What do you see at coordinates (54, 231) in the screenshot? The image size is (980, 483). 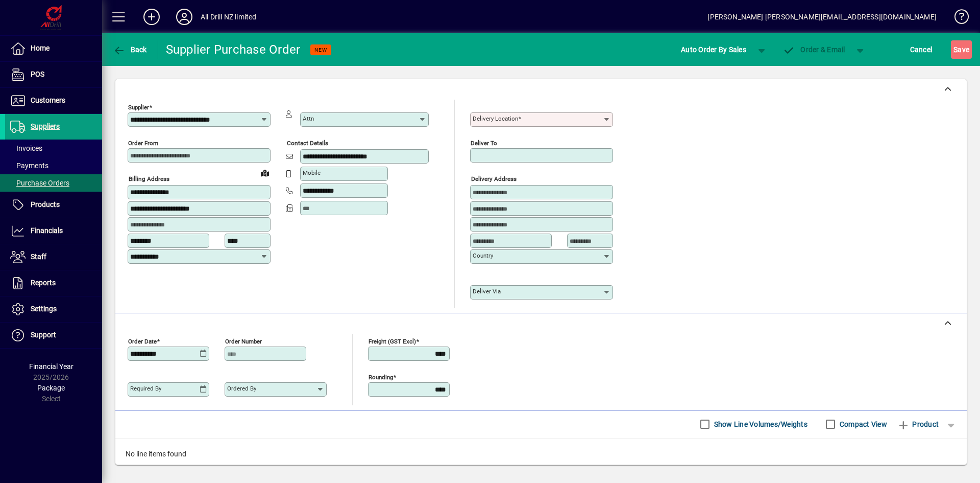 I see `a: Financials` at bounding box center [54, 231].